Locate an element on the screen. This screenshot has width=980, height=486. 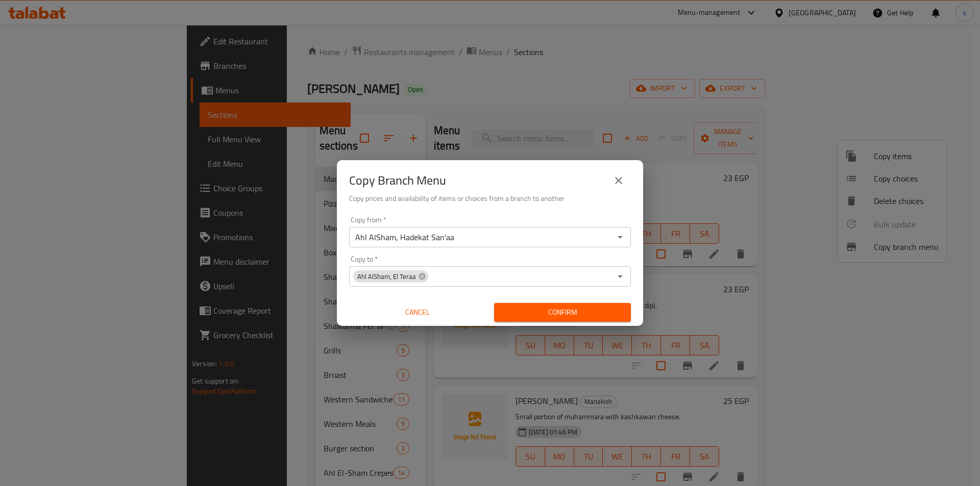
span: Cancel is located at coordinates (417, 312).